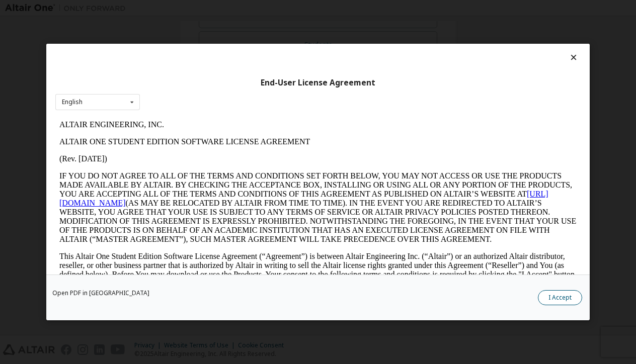  Describe the element at coordinates (263, 26) in the screenshot. I see `p: ALTAIR ONE STUDENT EDITION SOFTWARE LICENSE AGREEMENT` at that location.